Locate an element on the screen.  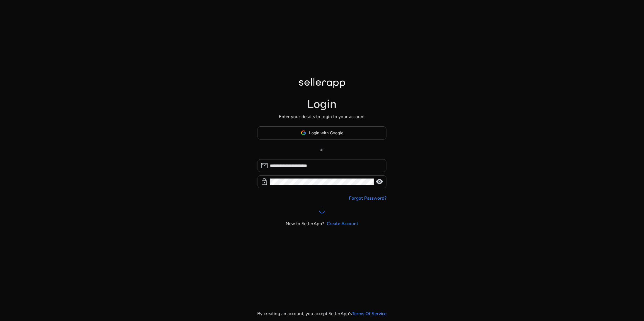
button: Login with Google is located at coordinates (322, 133).